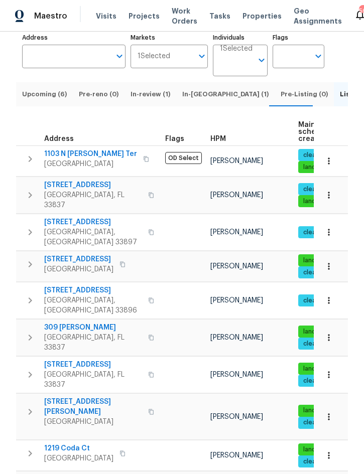  Describe the element at coordinates (51, 16) in the screenshot. I see `span: Maestro` at that location.